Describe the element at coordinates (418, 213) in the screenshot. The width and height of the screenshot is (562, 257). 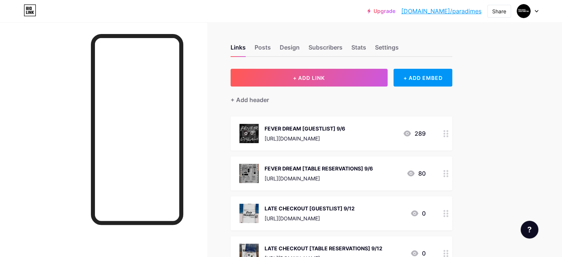
I see `div: 0` at that location.